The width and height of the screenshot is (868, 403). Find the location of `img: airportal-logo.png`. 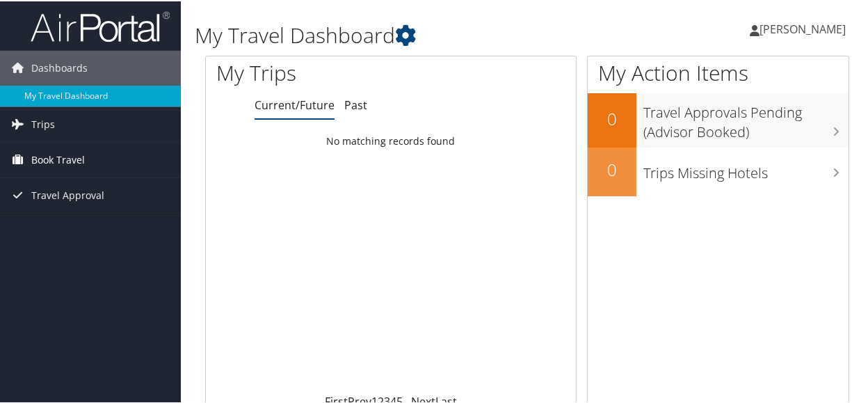

img: airportal-logo.png is located at coordinates (100, 25).